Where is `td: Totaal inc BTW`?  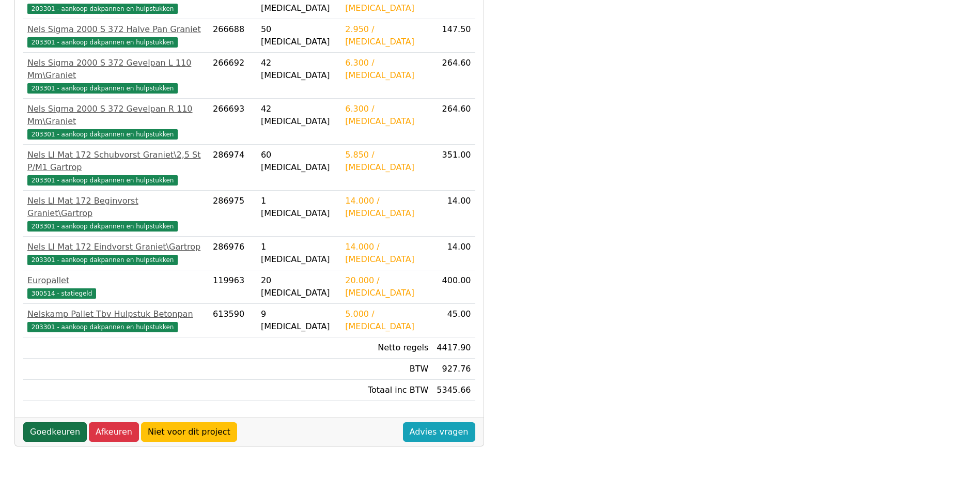 td: Totaal inc BTW is located at coordinates (386, 390).